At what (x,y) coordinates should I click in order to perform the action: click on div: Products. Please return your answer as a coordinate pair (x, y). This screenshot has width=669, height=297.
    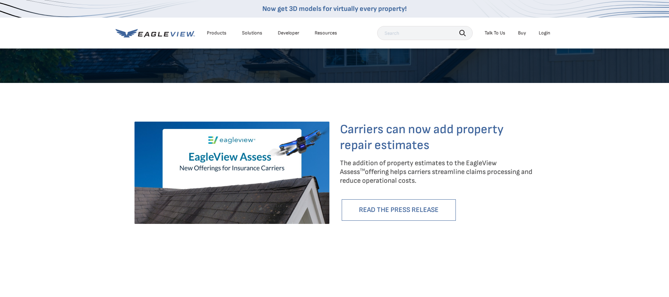
    Looking at the image, I should click on (217, 33).